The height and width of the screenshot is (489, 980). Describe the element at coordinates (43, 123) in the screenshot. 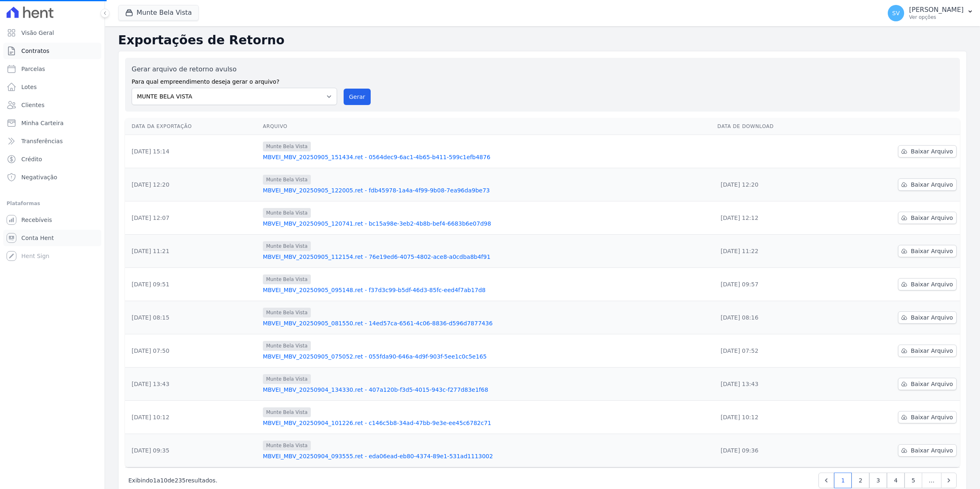

I see `span: Minha Carteira` at that location.